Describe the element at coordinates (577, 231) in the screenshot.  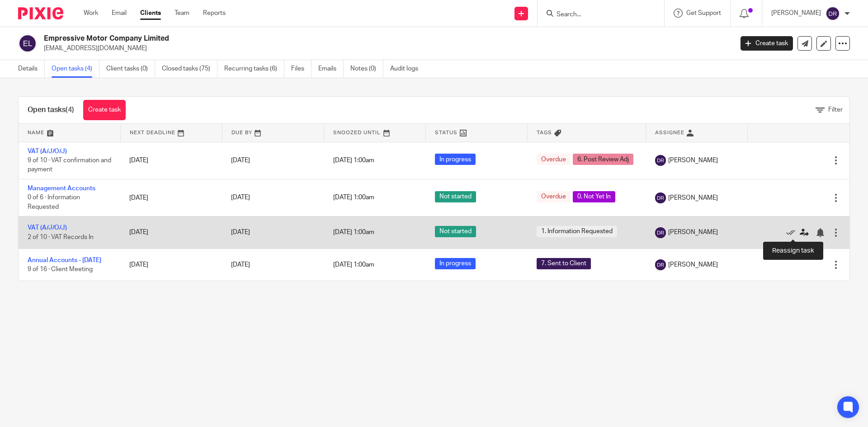
I see `span: 1. Information Requested` at that location.